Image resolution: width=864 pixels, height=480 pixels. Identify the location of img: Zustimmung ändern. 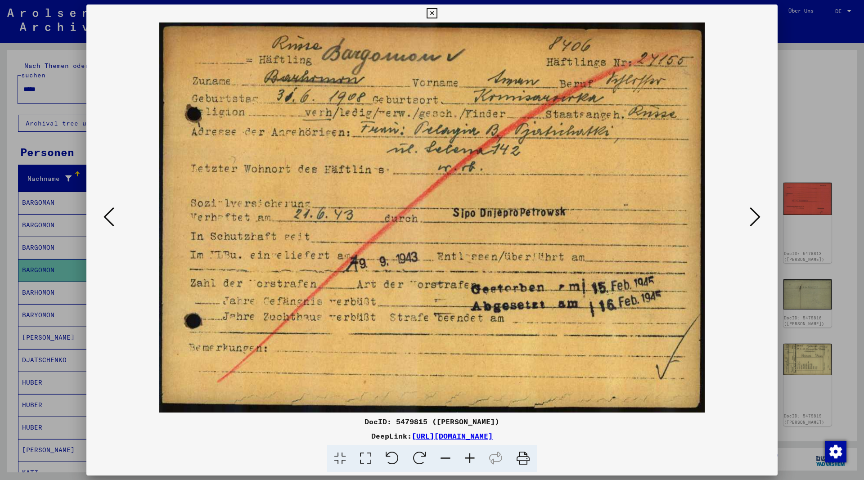
(836, 452).